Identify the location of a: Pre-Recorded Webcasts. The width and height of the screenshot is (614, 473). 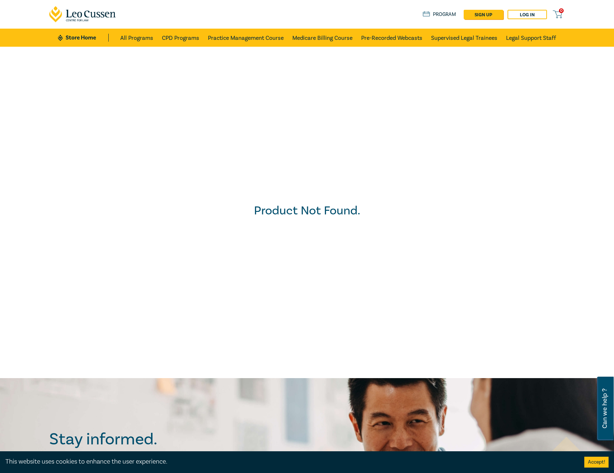
(391, 38).